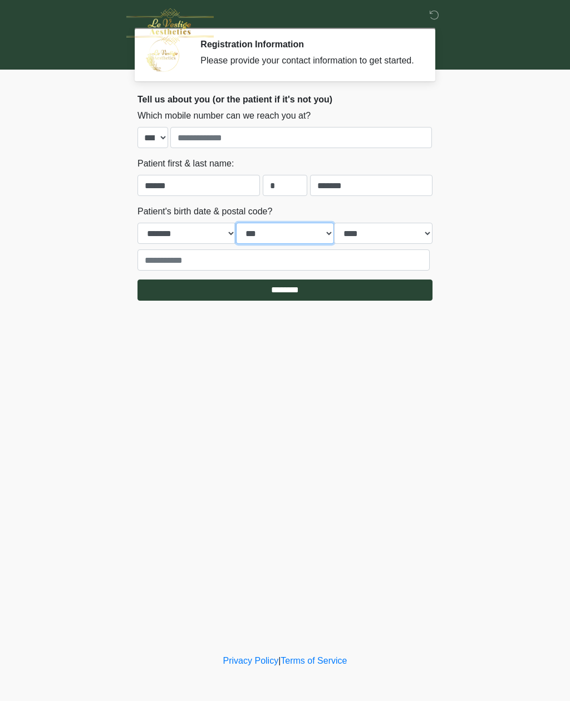  What do you see at coordinates (285, 99) in the screenshot?
I see `h2: Tell us about you (or the patient if it's not you)` at bounding box center [285, 99].